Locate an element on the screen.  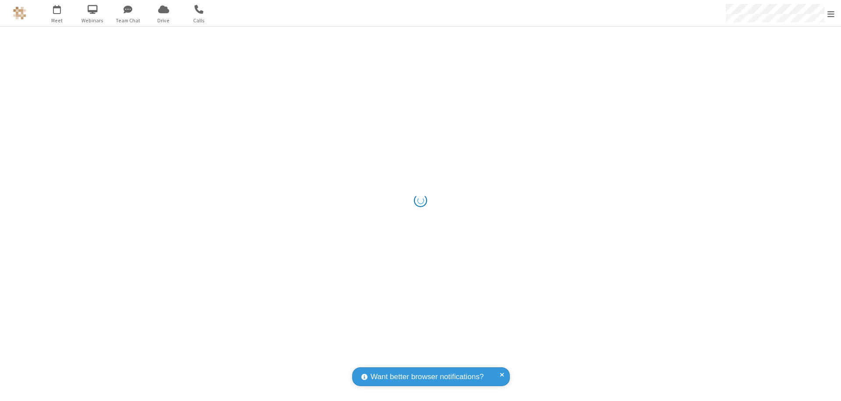
span: Want better browser notifications? is located at coordinates (427, 377).